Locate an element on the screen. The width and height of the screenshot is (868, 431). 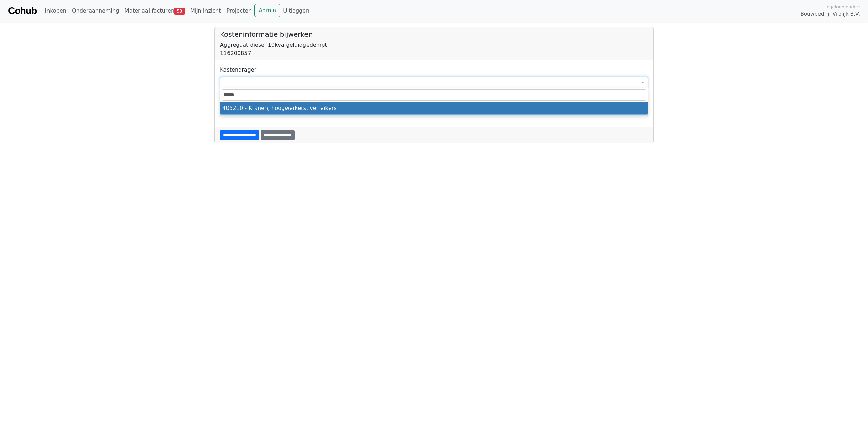
span: Bouwbedrijf Vrolijk B.V. is located at coordinates (830, 14).